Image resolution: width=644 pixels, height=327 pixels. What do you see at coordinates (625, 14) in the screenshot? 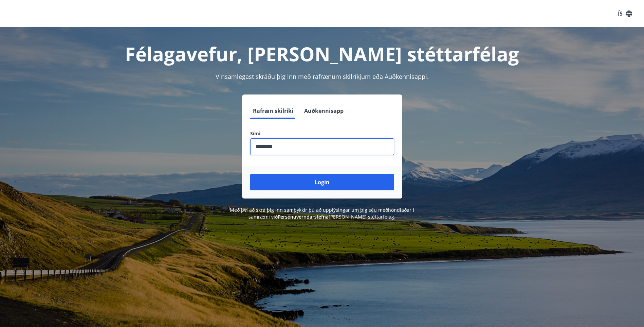
I see `button: ÍS` at bounding box center [625, 14].